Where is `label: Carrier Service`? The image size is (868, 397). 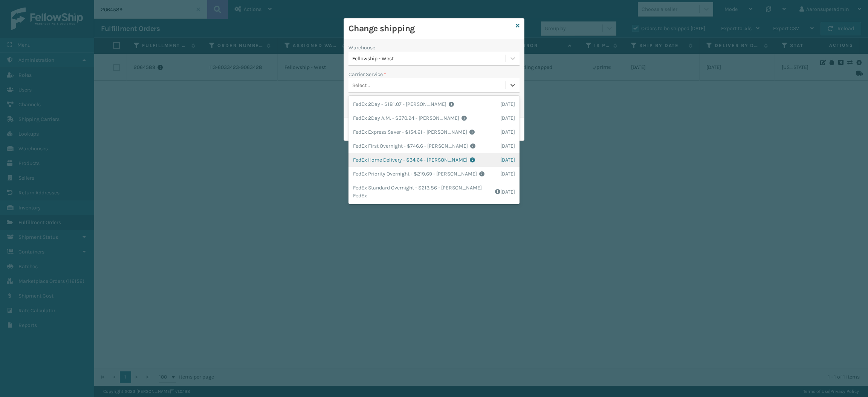 label: Carrier Service is located at coordinates (367, 74).